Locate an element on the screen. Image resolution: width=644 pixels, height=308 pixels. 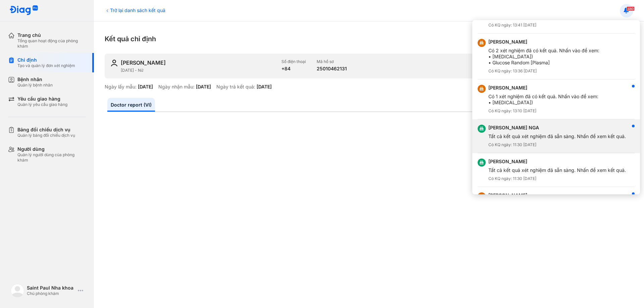
div: Tạo và quản lý đơn xét nghiệm is located at coordinates (46, 65).